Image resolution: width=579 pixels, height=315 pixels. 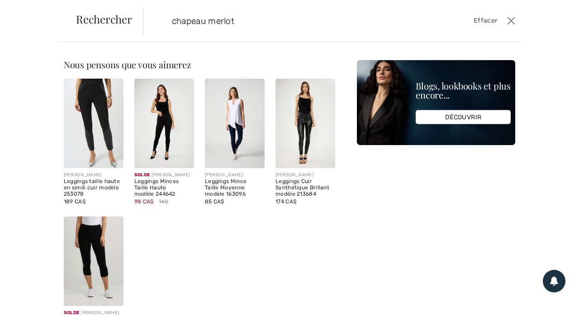 I want to click on div: Leggings Cuir Synthétique Brillant modèle 213684, so click(x=305, y=188).